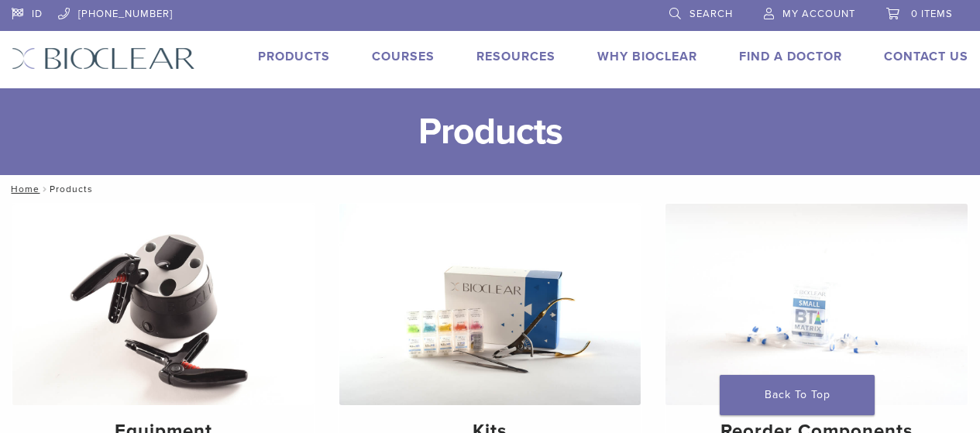 Image resolution: width=980 pixels, height=433 pixels. Describe the element at coordinates (926, 57) in the screenshot. I see `a: Contact Us` at that location.